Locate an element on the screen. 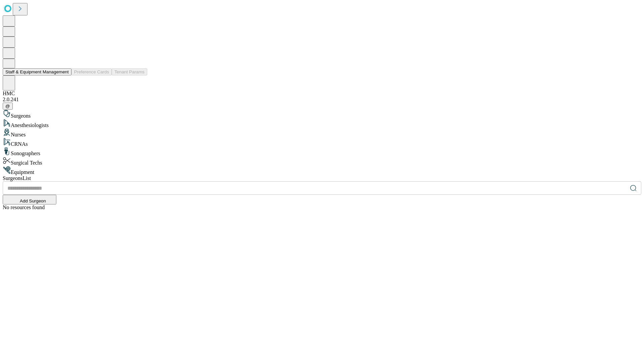 This screenshot has width=644, height=362. div: 2.0.241 is located at coordinates (322, 100).